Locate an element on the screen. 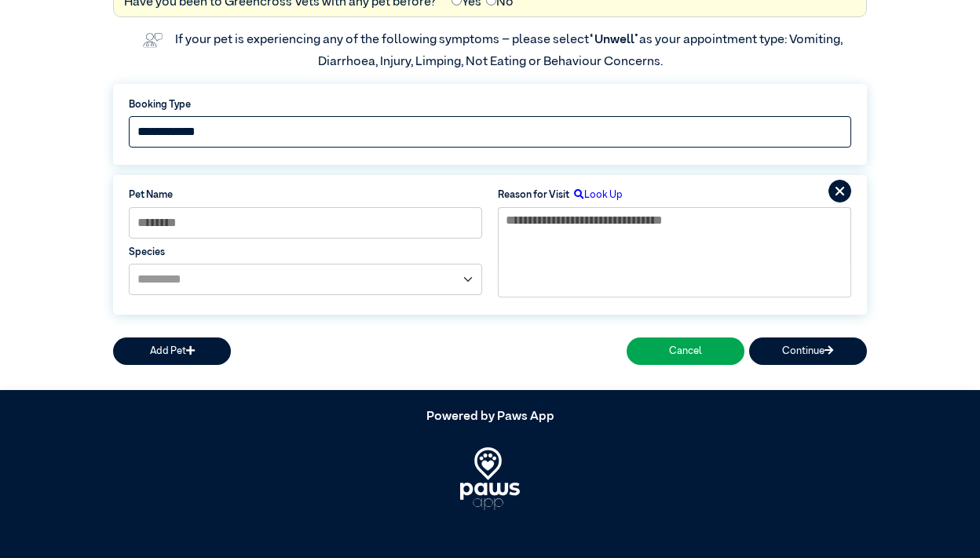 Image resolution: width=980 pixels, height=558 pixels. label: If your pet is experiencing any of the following symptoms – please select as your appointment typ... is located at coordinates (510, 51).